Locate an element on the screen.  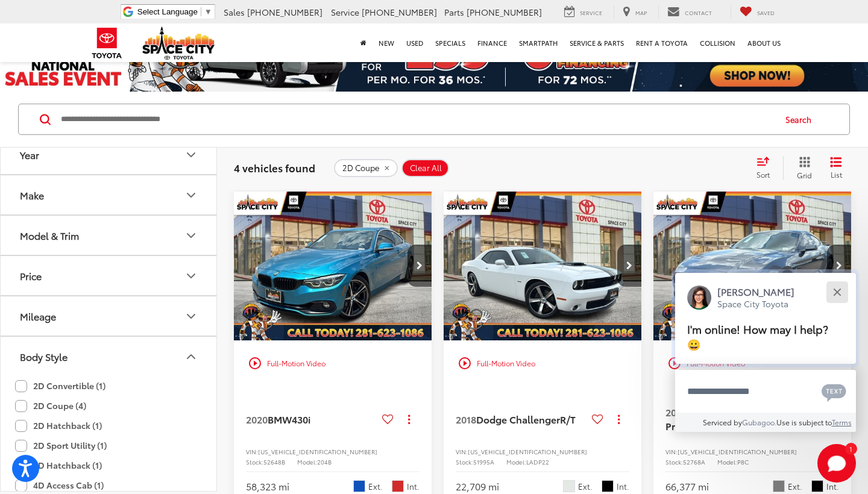
a: Finance is located at coordinates (492, 43).